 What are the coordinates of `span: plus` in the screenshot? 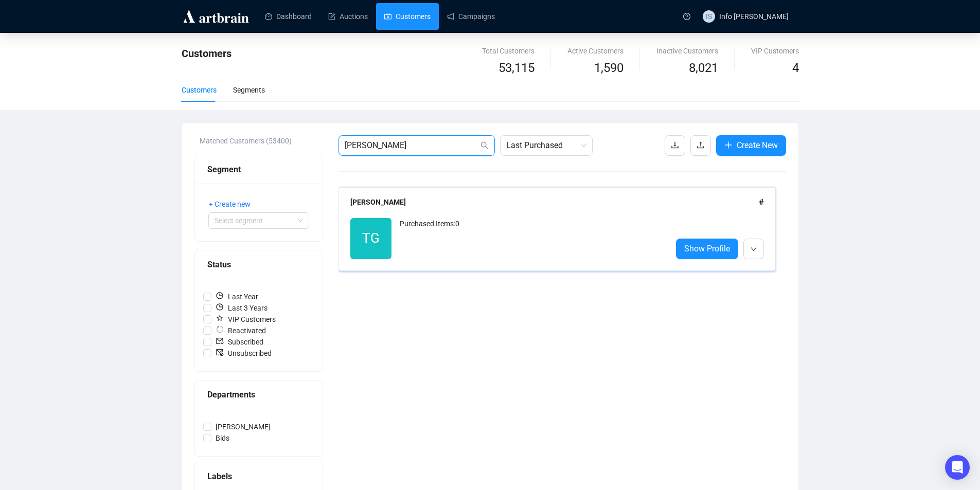 It's located at (729, 145).